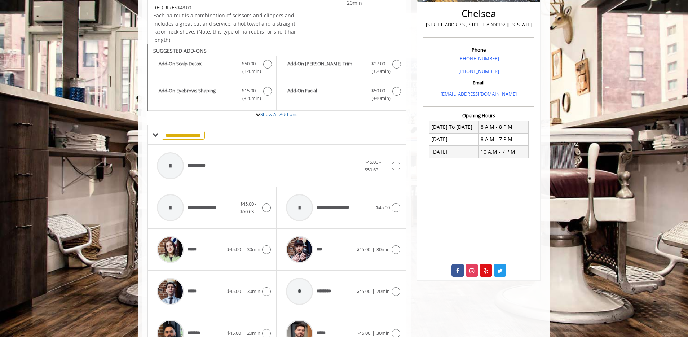 Image resolution: width=688 pixels, height=337 pixels. What do you see at coordinates (378, 98) in the screenshot?
I see `span: (+40min )` at bounding box center [378, 98].